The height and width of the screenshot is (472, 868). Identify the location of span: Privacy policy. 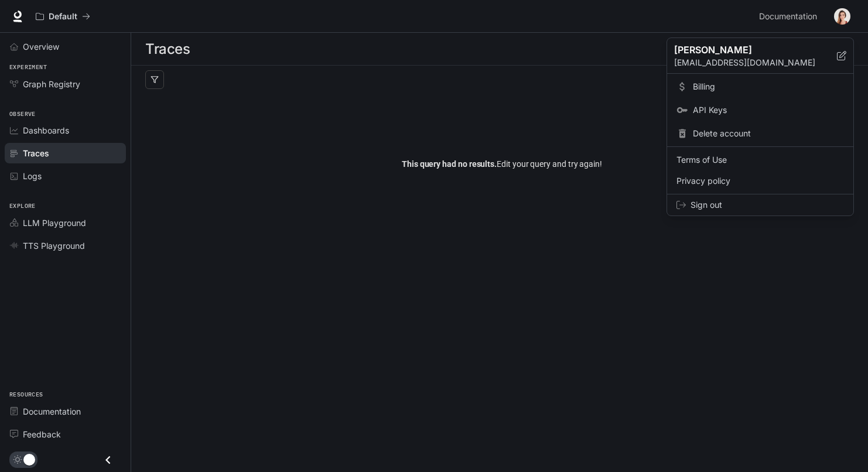
(760, 181).